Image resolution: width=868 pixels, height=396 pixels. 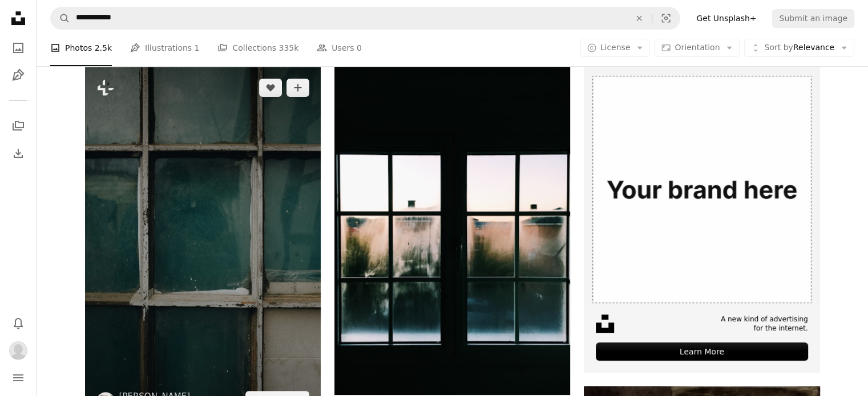 What do you see at coordinates (726, 18) in the screenshot?
I see `a: Get Unsplash+` at bounding box center [726, 18].